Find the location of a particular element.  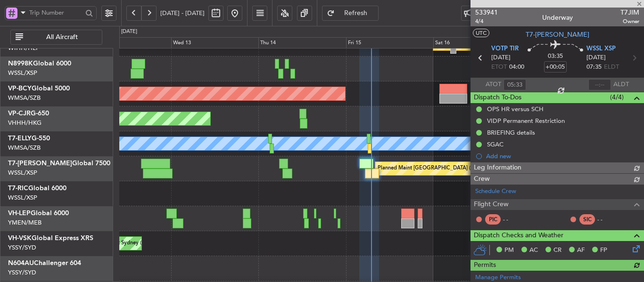

a: VP-CJRG-650 is located at coordinates (28, 113).